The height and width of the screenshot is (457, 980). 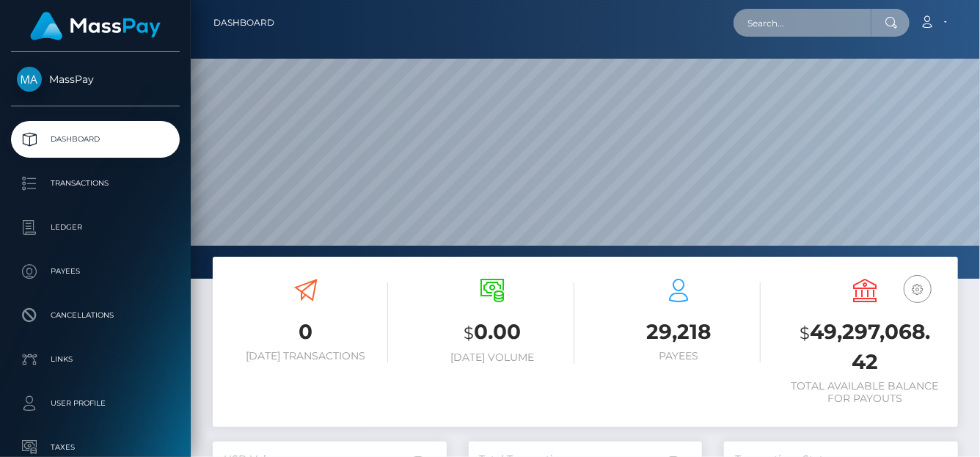 I want to click on h3: 0, so click(x=306, y=331).